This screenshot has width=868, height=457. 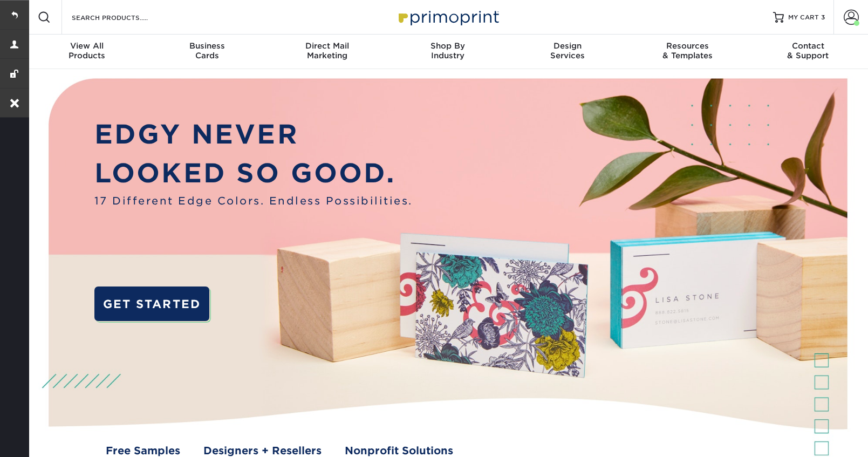 I want to click on span: Resources, so click(x=688, y=46).